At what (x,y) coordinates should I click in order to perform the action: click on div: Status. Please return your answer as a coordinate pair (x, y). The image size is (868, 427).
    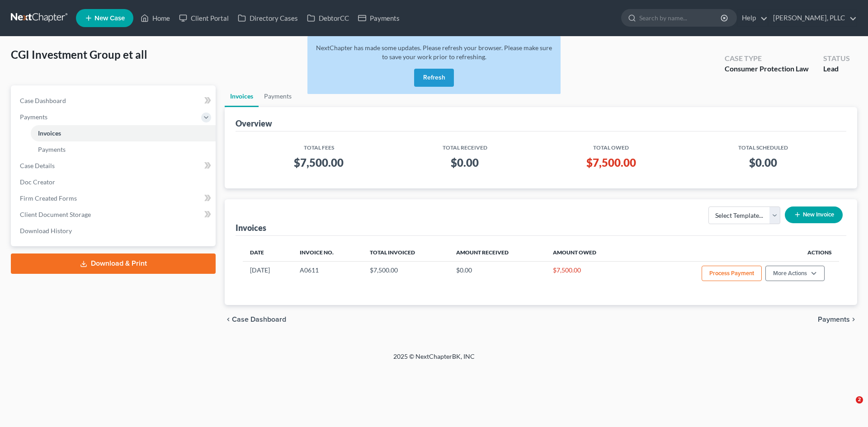
    Looking at the image, I should click on (836, 59).